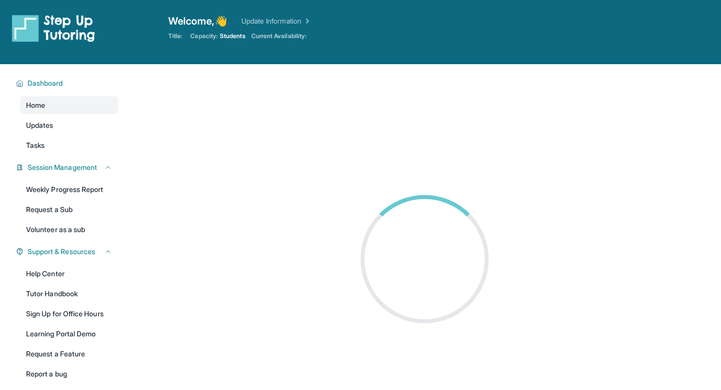 Image resolution: width=721 pixels, height=390 pixels. I want to click on button: Dashboard, so click(68, 83).